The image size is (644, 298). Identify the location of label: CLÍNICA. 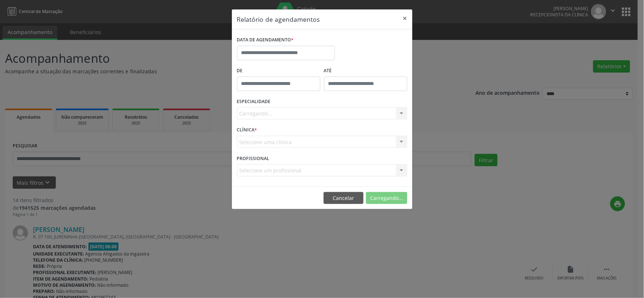
(247, 130).